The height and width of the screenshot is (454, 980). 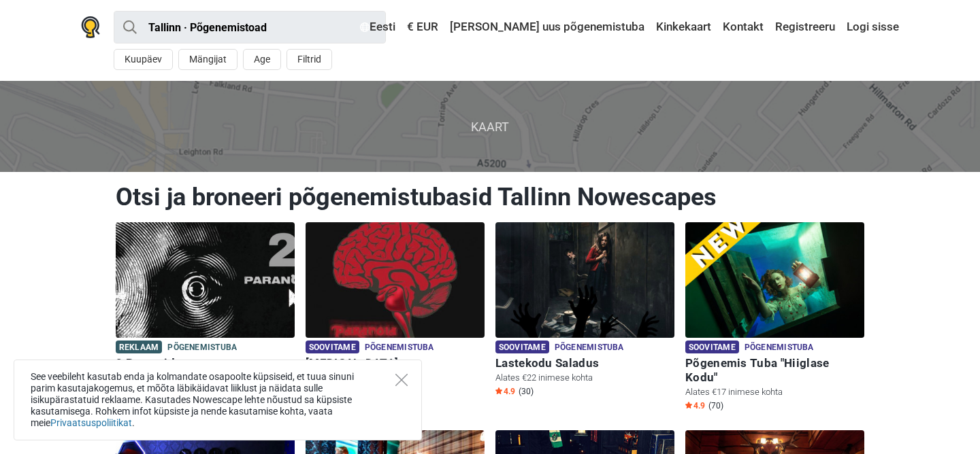 I want to click on a: Logi sisse, so click(x=871, y=27).